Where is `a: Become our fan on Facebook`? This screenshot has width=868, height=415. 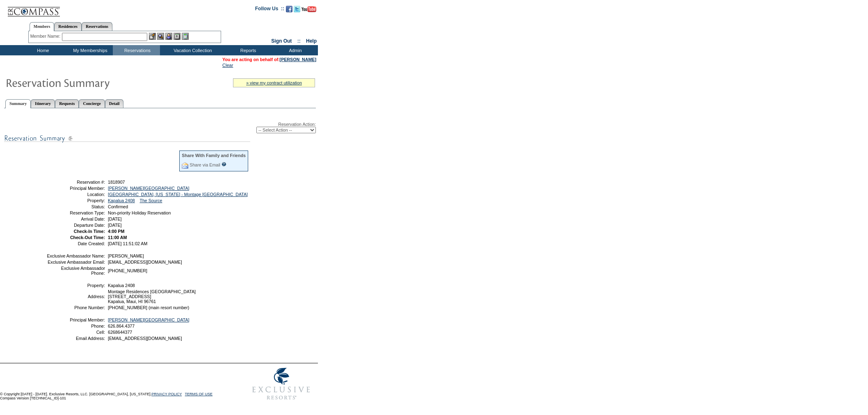
a: Become our fan on Facebook is located at coordinates (289, 11).